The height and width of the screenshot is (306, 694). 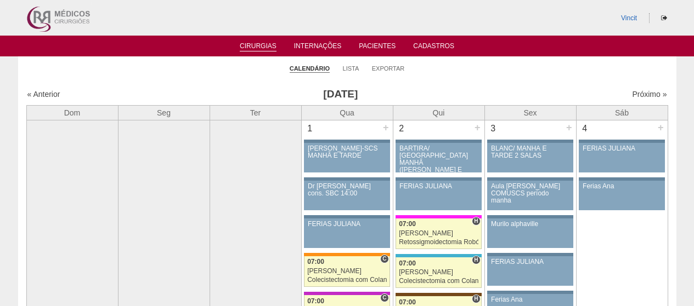 I want to click on a: Vincit, so click(x=628, y=18).